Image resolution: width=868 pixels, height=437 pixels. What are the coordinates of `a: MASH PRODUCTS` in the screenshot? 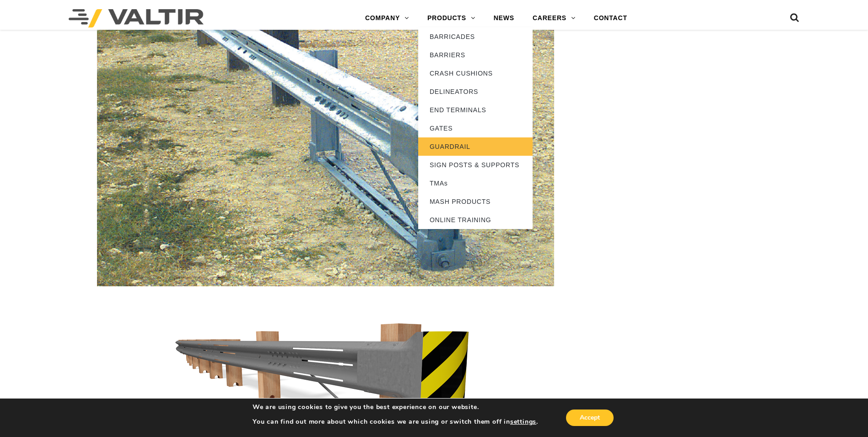 It's located at (475, 202).